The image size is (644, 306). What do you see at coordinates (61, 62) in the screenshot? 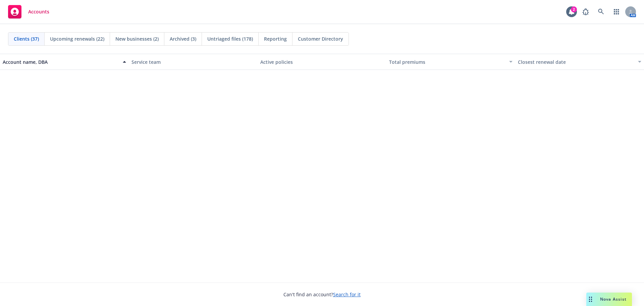
I see `div: Account name, DBA` at bounding box center [61, 62].